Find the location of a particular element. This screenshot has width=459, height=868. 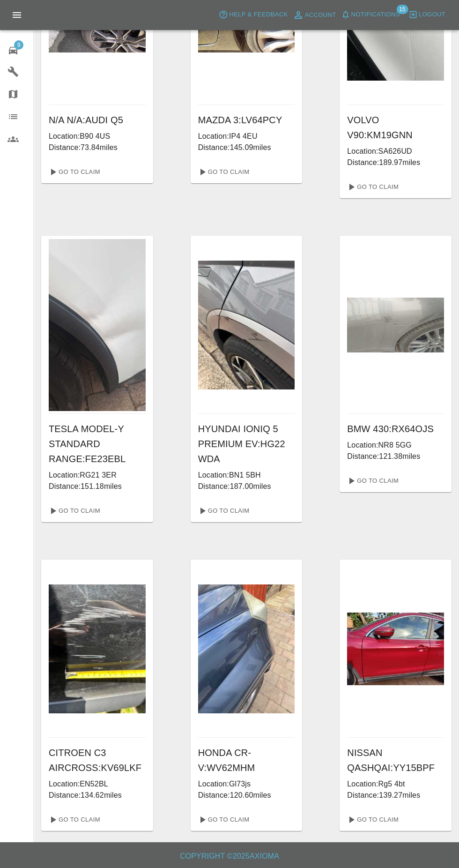

p: Location: B90 4US is located at coordinates (97, 137).